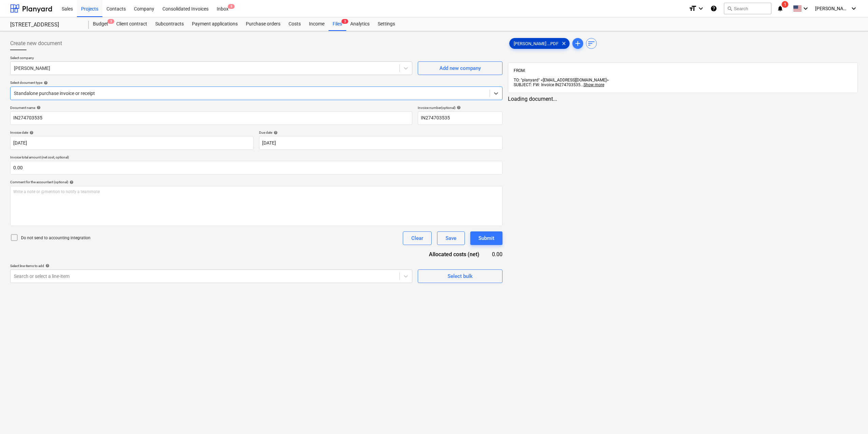 This screenshot has width=868, height=434. What do you see at coordinates (215, 24) in the screenshot?
I see `a: Payment applications` at bounding box center [215, 24].